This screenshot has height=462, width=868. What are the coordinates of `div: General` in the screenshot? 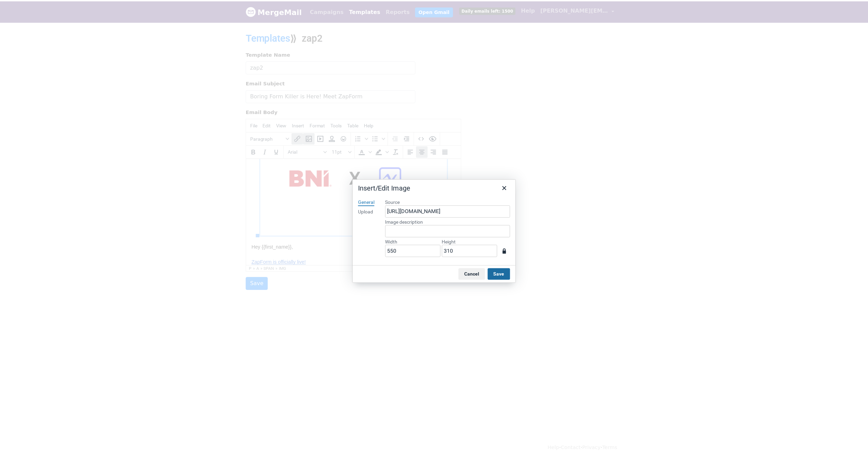 It's located at (368, 202).